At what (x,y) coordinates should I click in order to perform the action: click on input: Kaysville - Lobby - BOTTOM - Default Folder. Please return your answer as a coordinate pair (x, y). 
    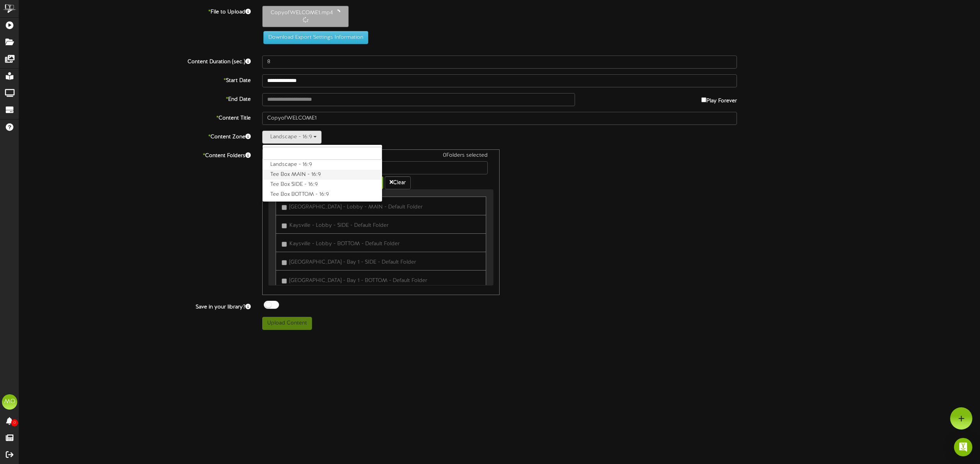
    Looking at the image, I should click on (284, 244).